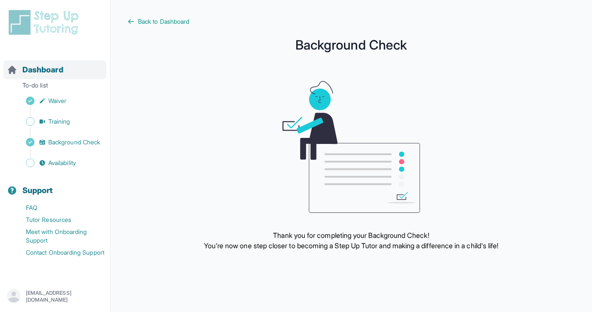  What do you see at coordinates (352, 246) in the screenshot?
I see `p: You're now one step closer to becoming a Step Up Tutor and making a difference in a child's life!` at bounding box center [352, 246].